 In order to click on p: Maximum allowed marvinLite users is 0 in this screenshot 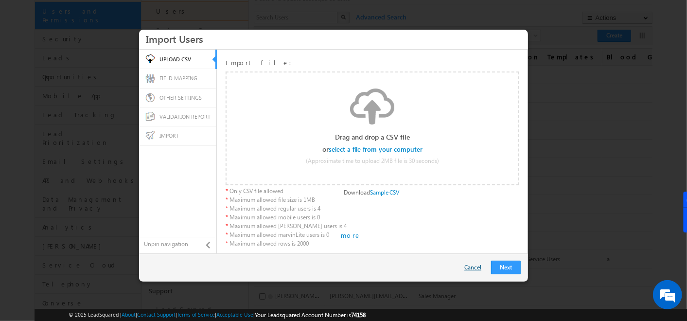, I will do `click(286, 235)`.